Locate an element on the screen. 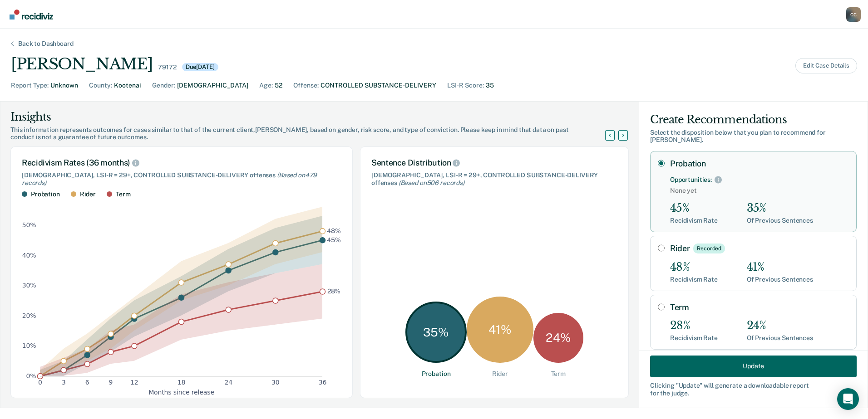 This screenshot has height=419, width=868. text: 0% is located at coordinates (31, 376).